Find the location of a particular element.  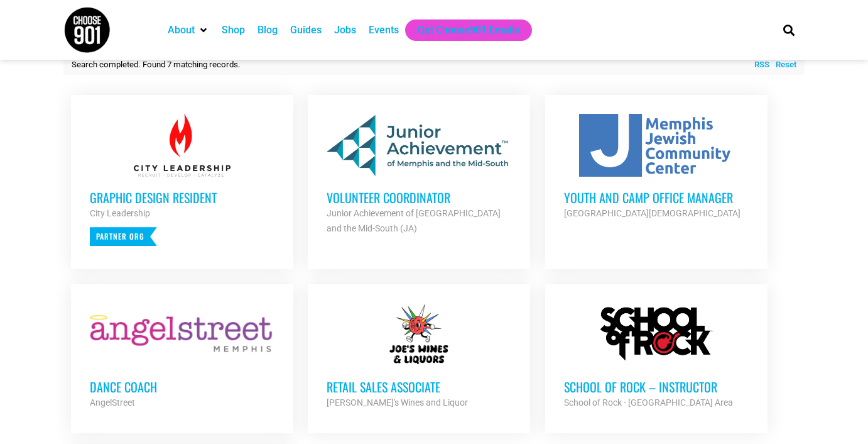

div: Guides is located at coordinates (306, 30).